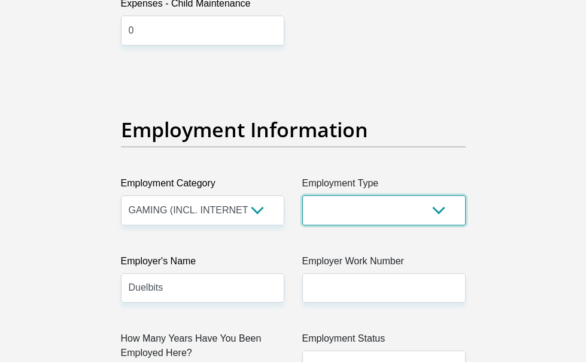 The width and height of the screenshot is (586, 362). I want to click on input: Employer Work Number, so click(384, 288).